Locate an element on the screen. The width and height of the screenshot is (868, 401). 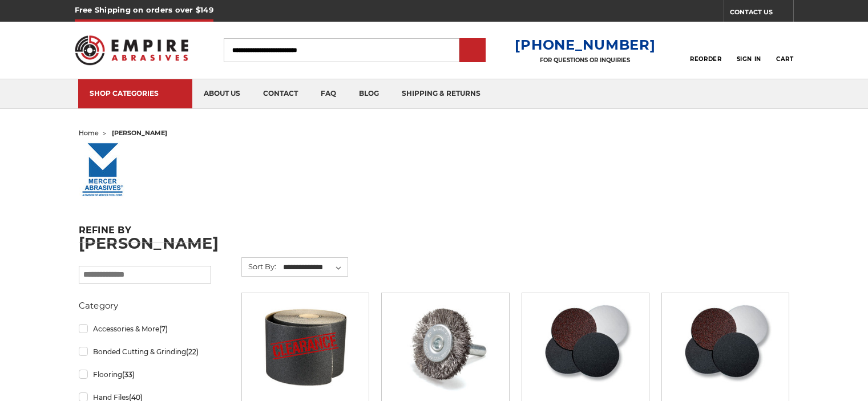
span: (33) is located at coordinates (129, 374).